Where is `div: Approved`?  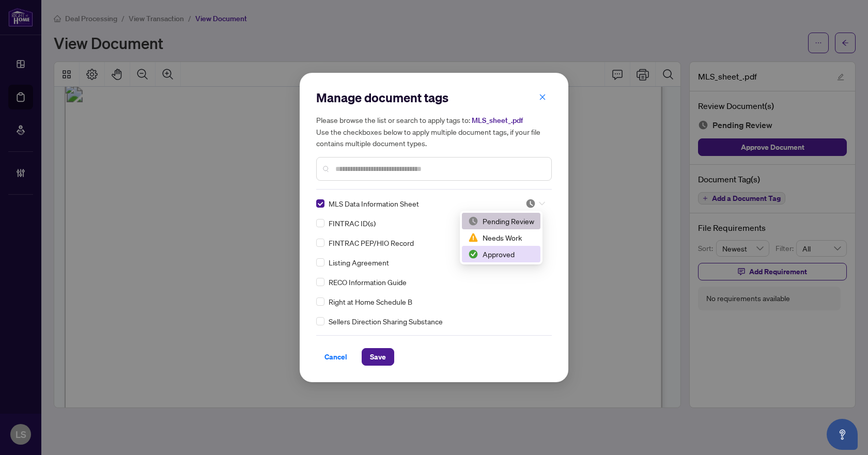
div: Approved is located at coordinates (501, 255).